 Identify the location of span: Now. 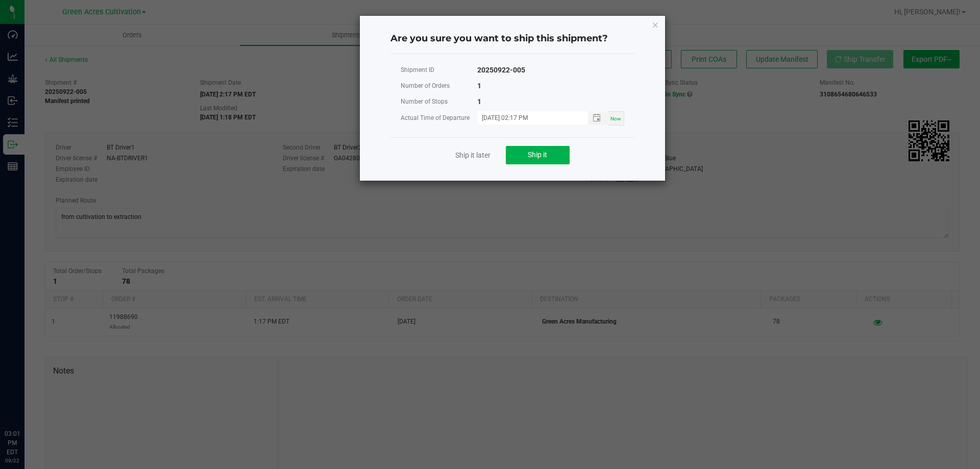
(616, 118).